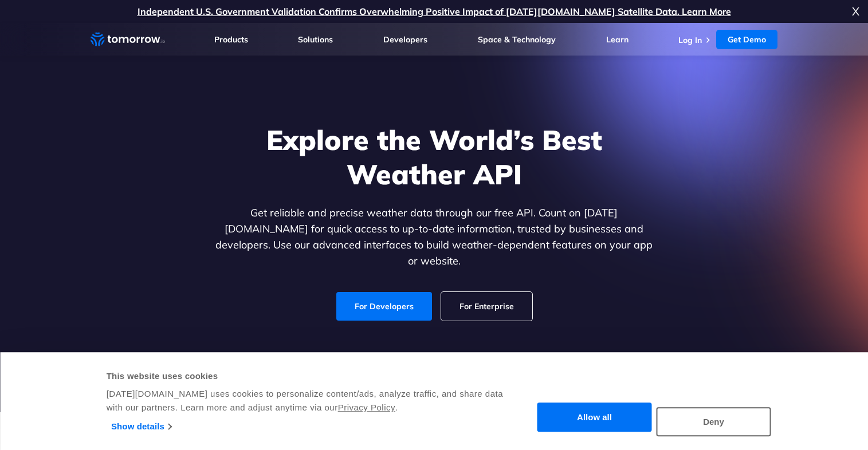 Image resolution: width=868 pixels, height=450 pixels. Describe the element at coordinates (231, 40) in the screenshot. I see `a: Products` at that location.